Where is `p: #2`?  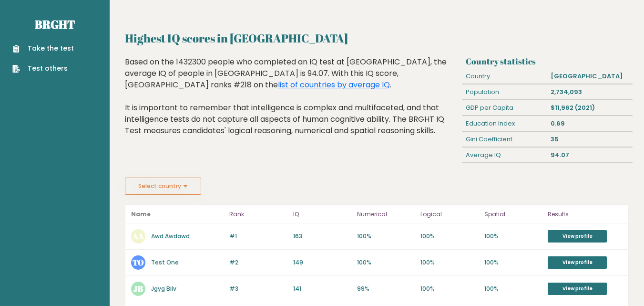 p: #2 is located at coordinates (258, 263).